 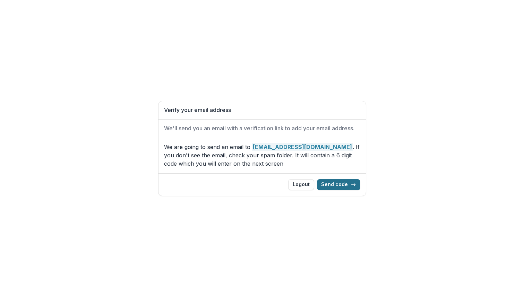 I want to click on button: Send code, so click(x=338, y=185).